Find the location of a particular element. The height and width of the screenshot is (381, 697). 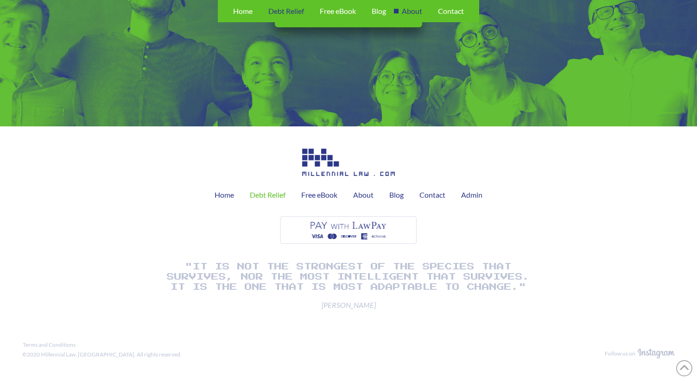

span: Admin is located at coordinates (472, 195).